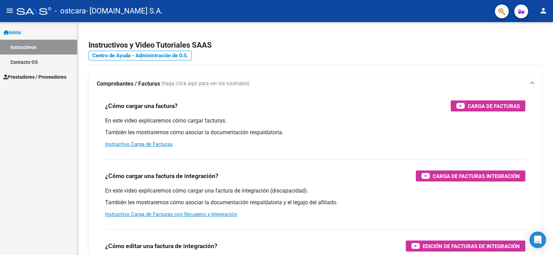 The width and height of the screenshot is (553, 255). I want to click on button: Edición de Facturas de integración, so click(465, 246).